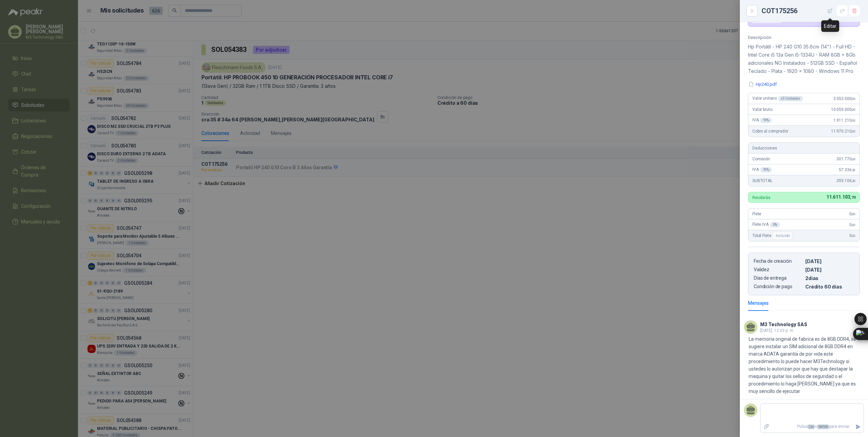  Describe the element at coordinates (811, 427) in the screenshot. I see `span: Ctrl` at that location.